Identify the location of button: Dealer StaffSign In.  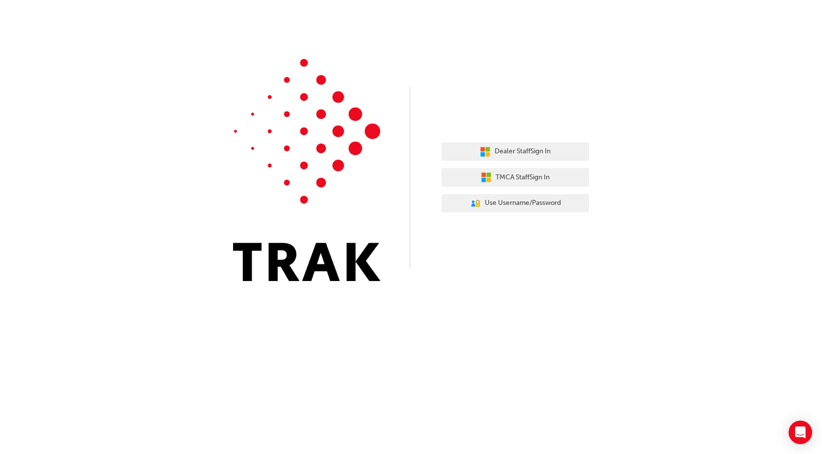
(515, 152).